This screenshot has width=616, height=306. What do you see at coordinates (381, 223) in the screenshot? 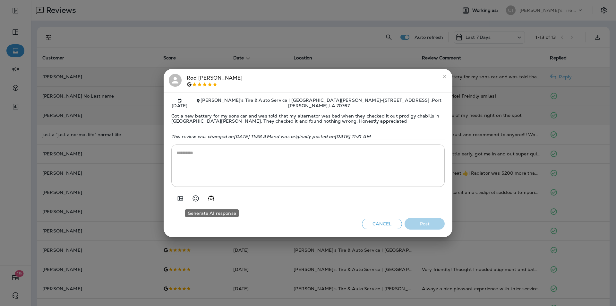
I see `button: Cancel` at bounding box center [381, 223].